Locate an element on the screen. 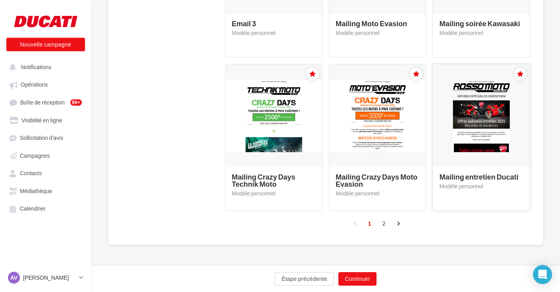 This screenshot has width=560, height=292. span: Contacts is located at coordinates (31, 173).